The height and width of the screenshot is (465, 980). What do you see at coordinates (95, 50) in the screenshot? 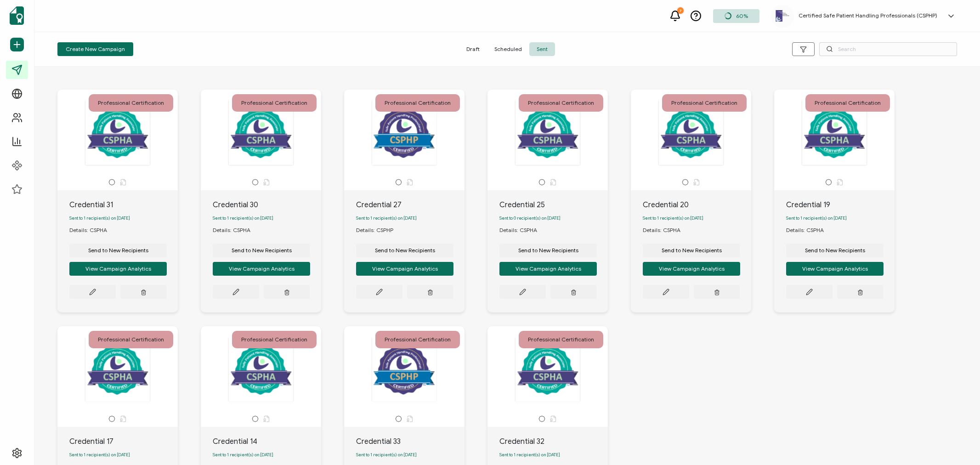
I see `button: Create New Campaign` at bounding box center [95, 50].